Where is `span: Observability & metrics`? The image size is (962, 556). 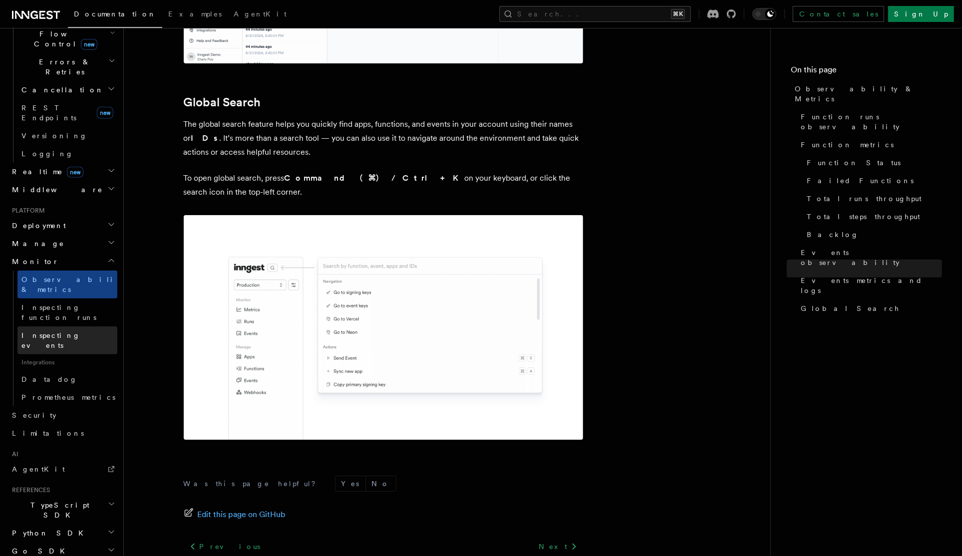
span: Observability & metrics is located at coordinates (73, 285).